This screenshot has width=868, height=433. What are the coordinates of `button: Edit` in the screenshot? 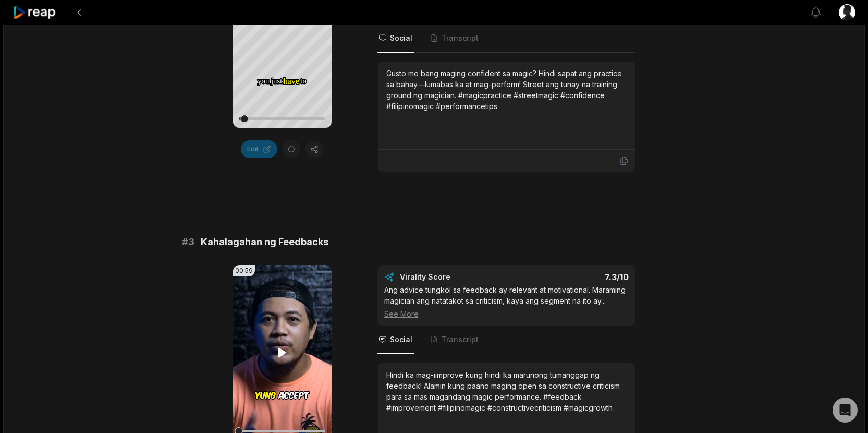 It's located at (259, 149).